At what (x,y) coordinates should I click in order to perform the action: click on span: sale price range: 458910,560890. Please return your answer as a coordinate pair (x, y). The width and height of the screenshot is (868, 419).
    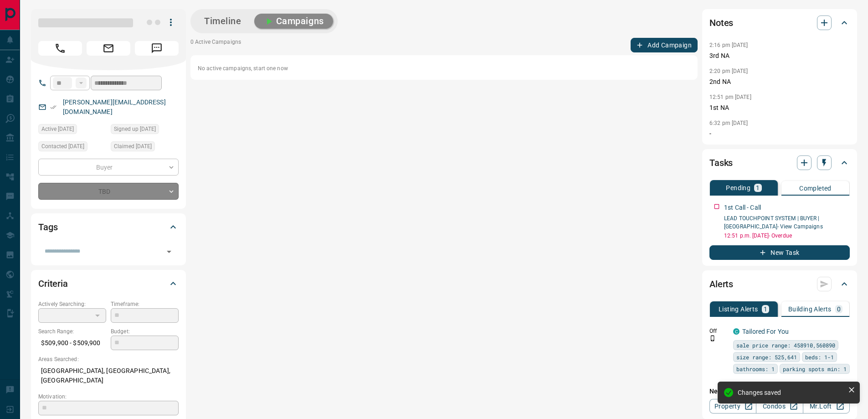
    Looking at the image, I should click on (786, 345).